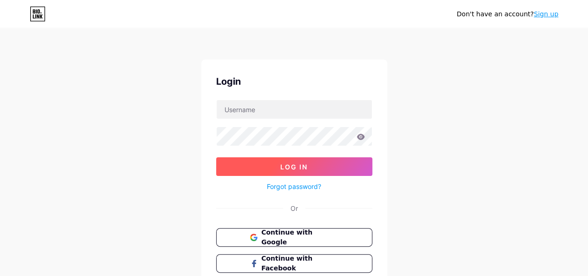 The width and height of the screenshot is (588, 276). Describe the element at coordinates (294, 166) in the screenshot. I see `span: Log In` at that location.